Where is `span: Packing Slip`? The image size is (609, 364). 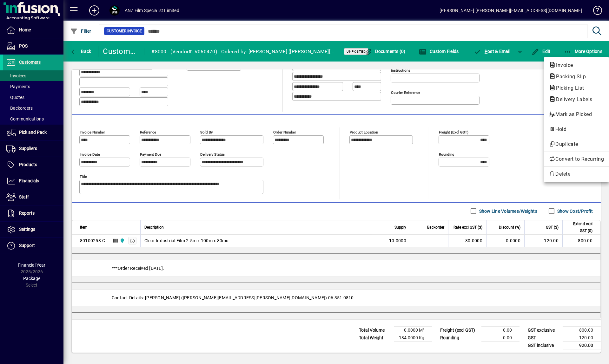
span: Packing Slip is located at coordinates (569, 76).